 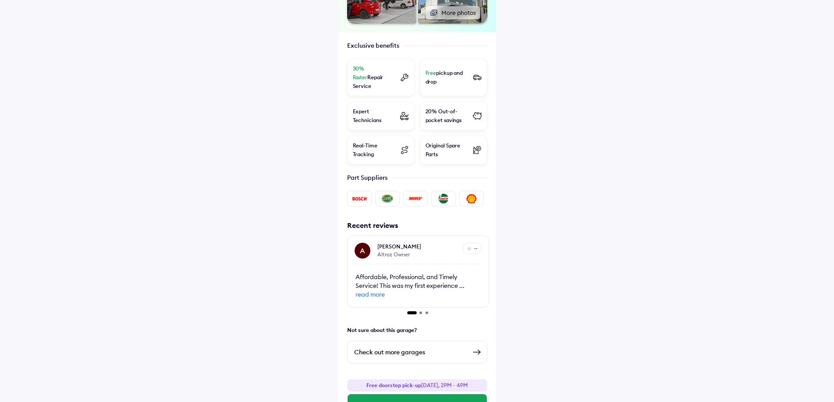 What do you see at coordinates (410, 352) in the screenshot?
I see `div: Check out more garages` at bounding box center [410, 352].